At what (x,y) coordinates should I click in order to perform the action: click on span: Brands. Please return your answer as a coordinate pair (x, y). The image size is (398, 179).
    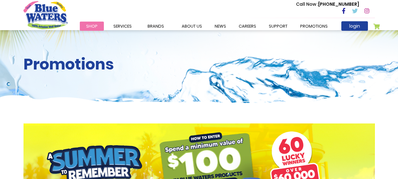
    Looking at the image, I should click on (156, 26).